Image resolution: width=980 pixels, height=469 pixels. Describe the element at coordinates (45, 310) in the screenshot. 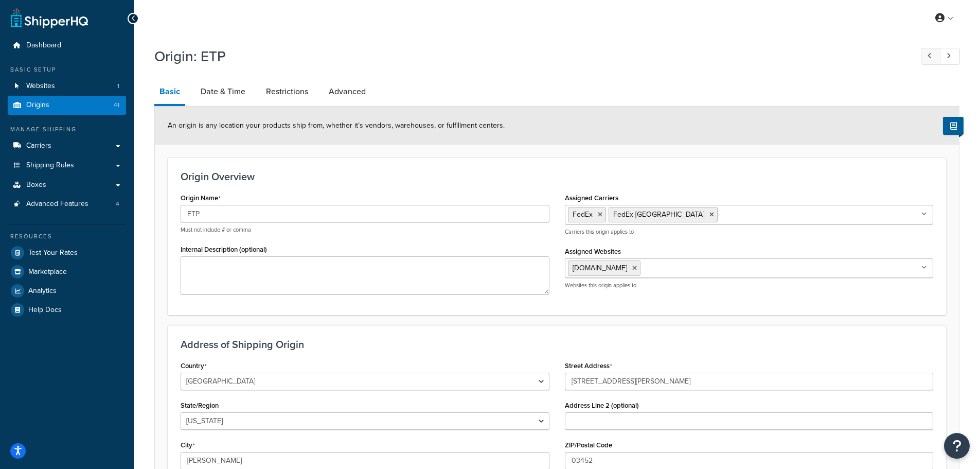

I see `span: Help Docs` at that location.